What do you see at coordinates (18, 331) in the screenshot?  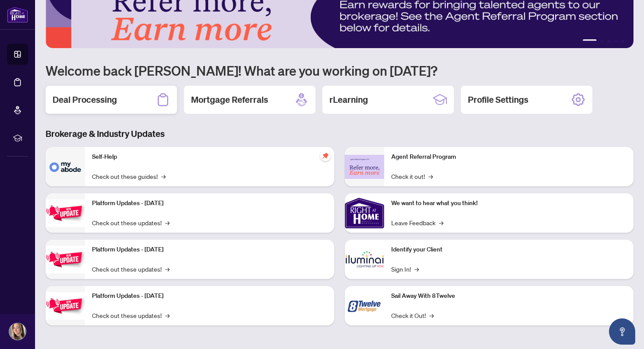 I see `img: Profile Icon` at bounding box center [18, 331].